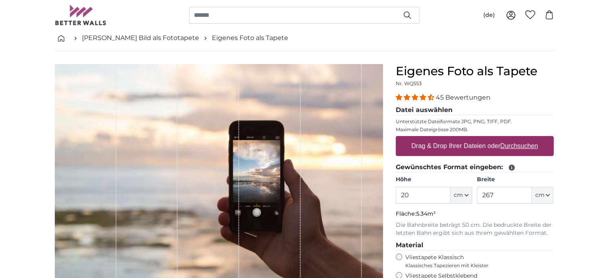 The width and height of the screenshot is (608, 278). Describe the element at coordinates (475, 245) in the screenshot. I see `legend: Material` at that location.